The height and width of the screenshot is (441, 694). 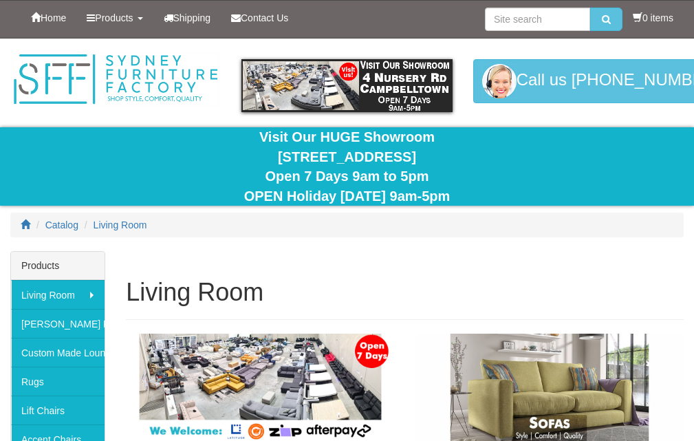 I want to click on img: Lounges, so click(x=260, y=387).